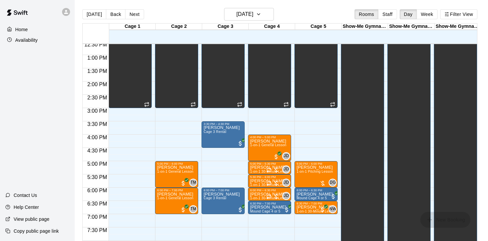 The image size is (488, 241). Describe the element at coordinates (408, 14) in the screenshot. I see `button: Day` at that location.